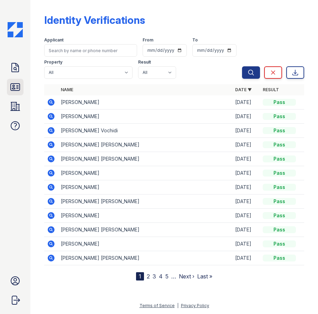 The height and width of the screenshot is (314, 318). Describe the element at coordinates (54, 40) in the screenshot. I see `label: Applicant` at that location.